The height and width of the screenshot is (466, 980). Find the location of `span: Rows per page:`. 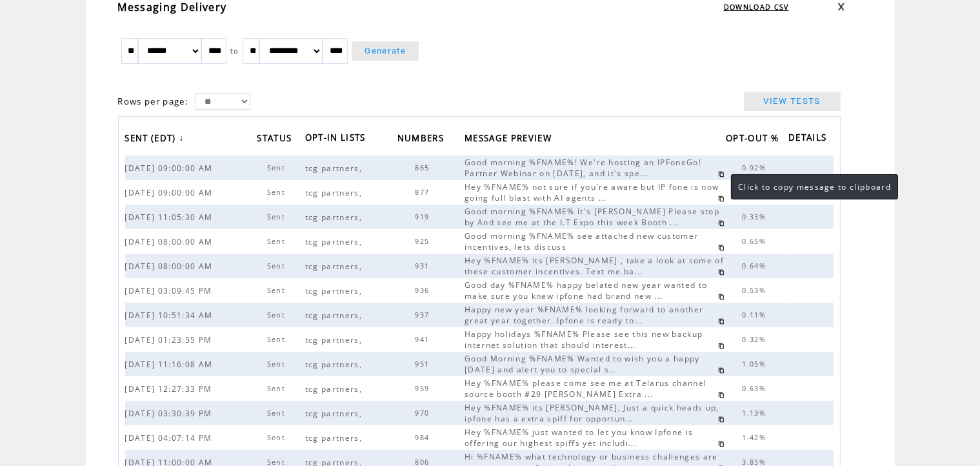

span: Rows per page: is located at coordinates (154, 102).